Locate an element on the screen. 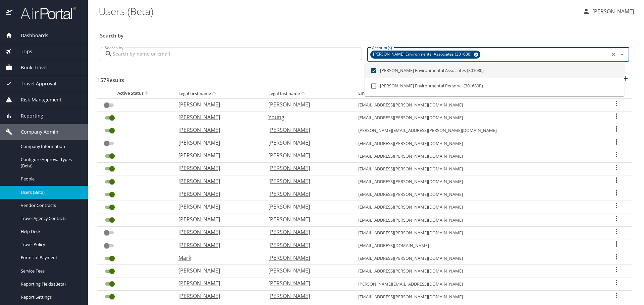 This screenshot has width=644, height=305. span: Help Desk is located at coordinates (51, 231).